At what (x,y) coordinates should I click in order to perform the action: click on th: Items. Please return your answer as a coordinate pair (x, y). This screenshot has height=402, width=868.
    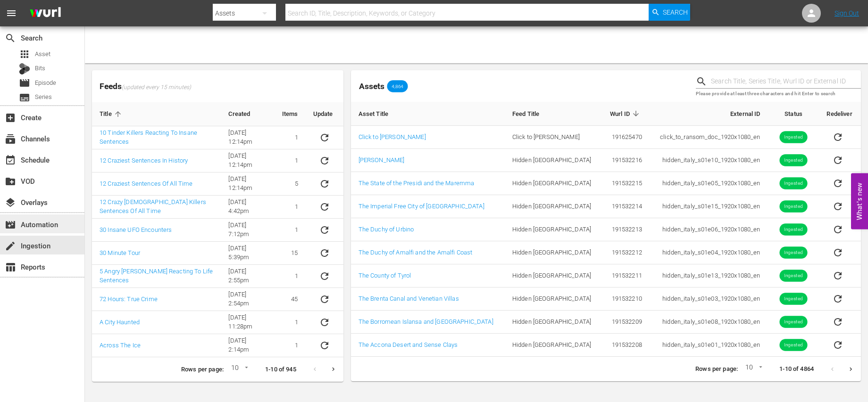
    Looking at the image, I should click on (290, 114).